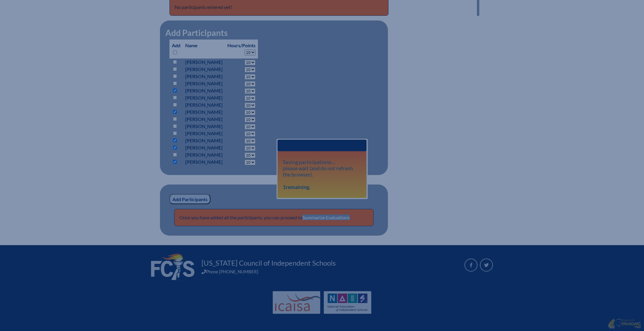 This screenshot has height=331, width=644. What do you see at coordinates (322, 175) in the screenshot?
I see `p: Saving participations... please wait (and do not refresh the browser).` at bounding box center [322, 175].